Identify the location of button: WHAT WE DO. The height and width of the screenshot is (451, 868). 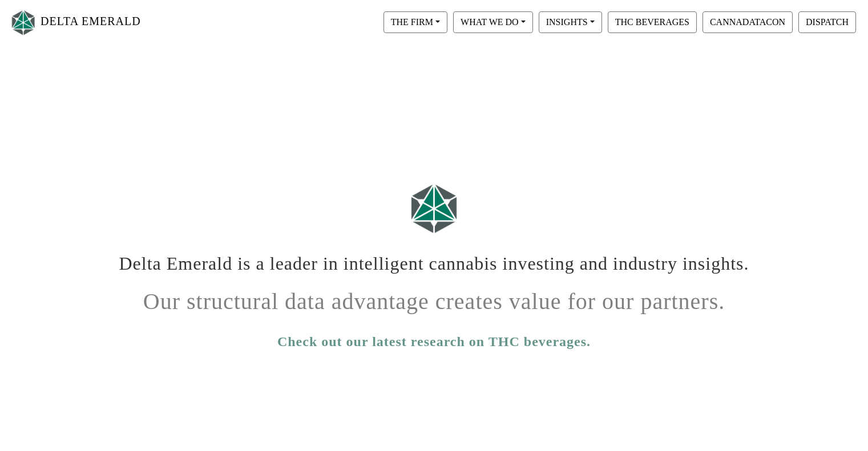
(493, 22).